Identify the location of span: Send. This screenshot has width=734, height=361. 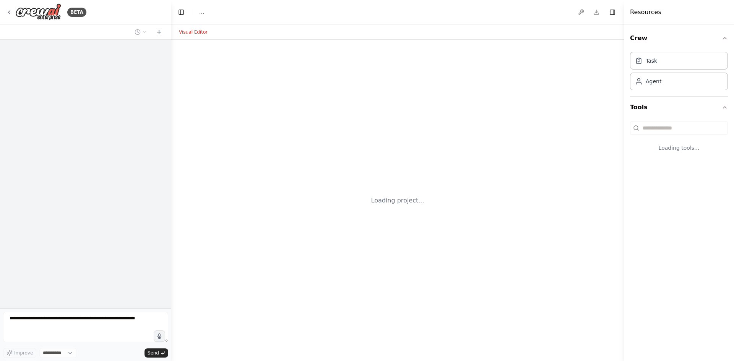
(153, 353).